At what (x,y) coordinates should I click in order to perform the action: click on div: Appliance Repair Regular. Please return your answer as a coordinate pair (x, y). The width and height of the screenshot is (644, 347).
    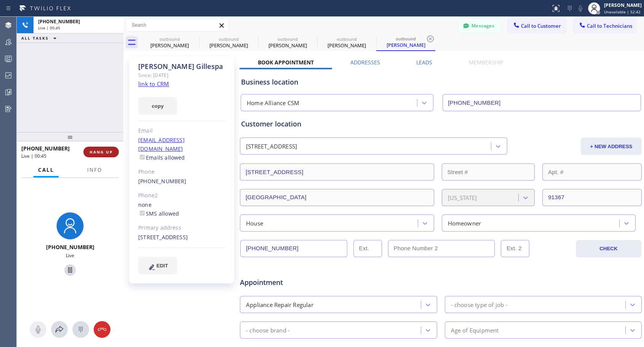
    Looking at the image, I should click on (279, 305).